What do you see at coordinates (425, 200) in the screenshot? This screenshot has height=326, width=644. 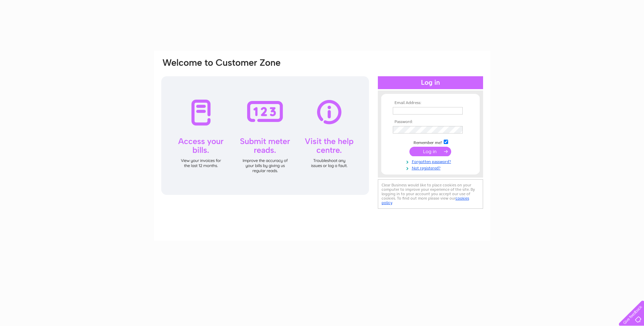 I see `a: cookies policy` at bounding box center [425, 200].